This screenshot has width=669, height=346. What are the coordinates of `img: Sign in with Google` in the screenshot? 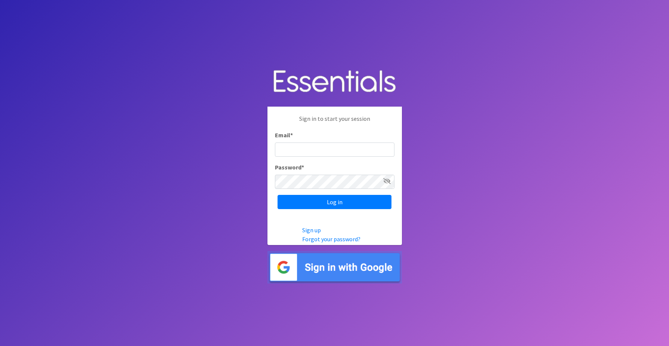 It's located at (335, 267).